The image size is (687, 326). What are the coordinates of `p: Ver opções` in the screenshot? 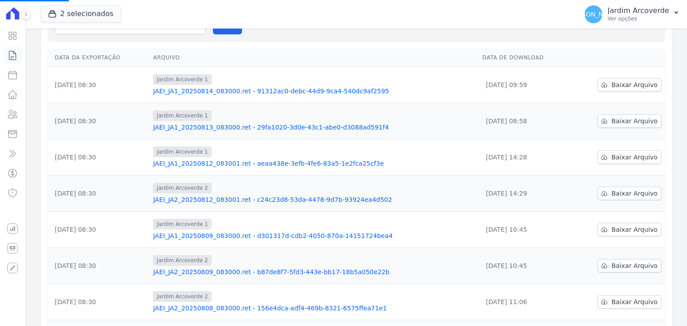 It's located at (638, 19).